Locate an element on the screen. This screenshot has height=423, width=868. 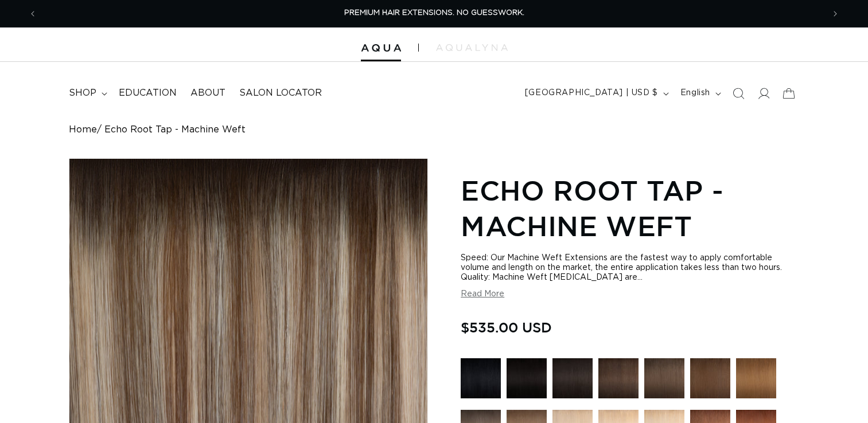
a: 1B Soft Black - Machine Weft is located at coordinates (573, 382).